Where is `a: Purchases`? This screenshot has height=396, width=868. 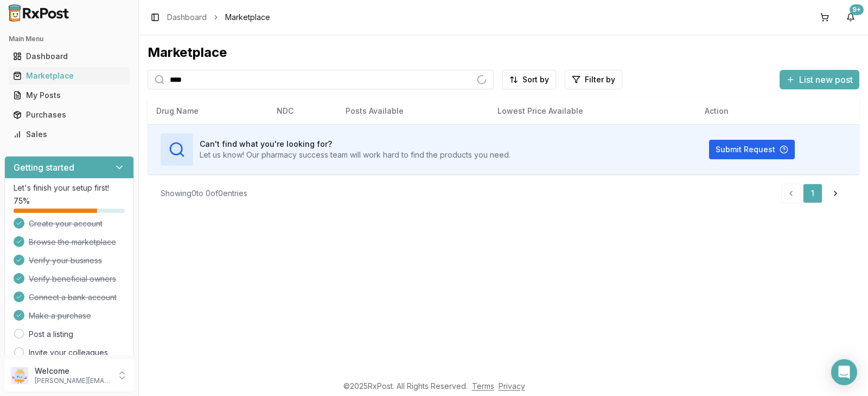 a: Purchases is located at coordinates (69, 115).